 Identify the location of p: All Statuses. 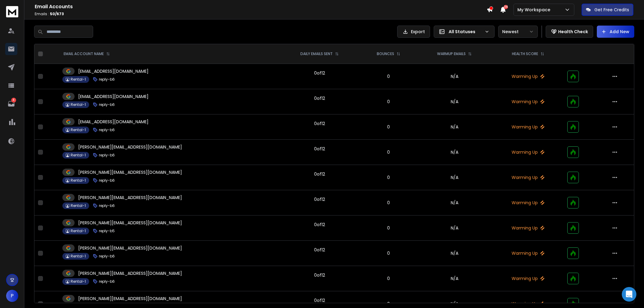
(466, 32).